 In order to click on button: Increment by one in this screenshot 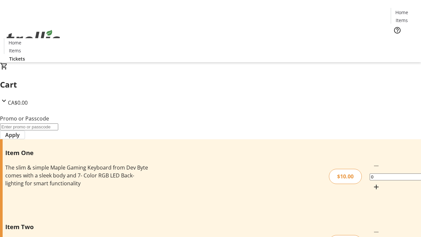, I will do `click(376, 187)`.